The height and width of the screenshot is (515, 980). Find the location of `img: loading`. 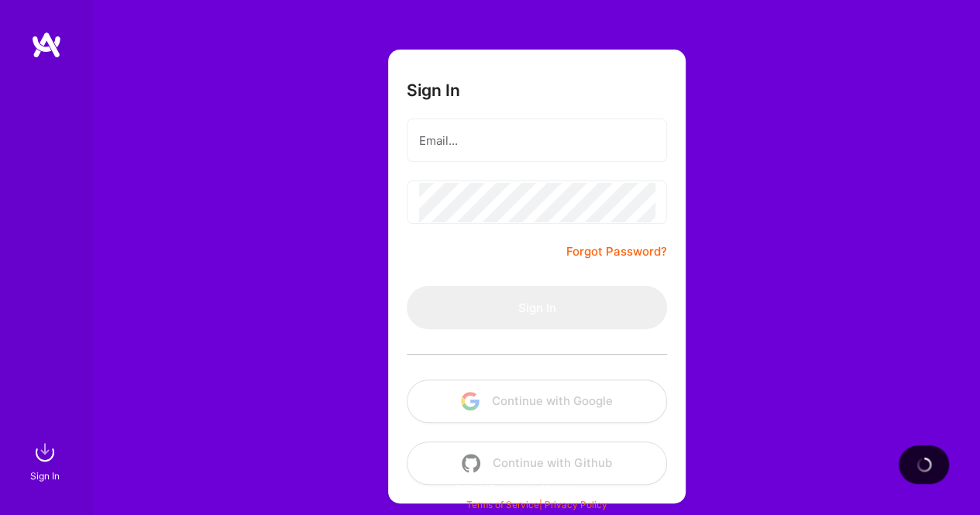

img: loading is located at coordinates (924, 464).